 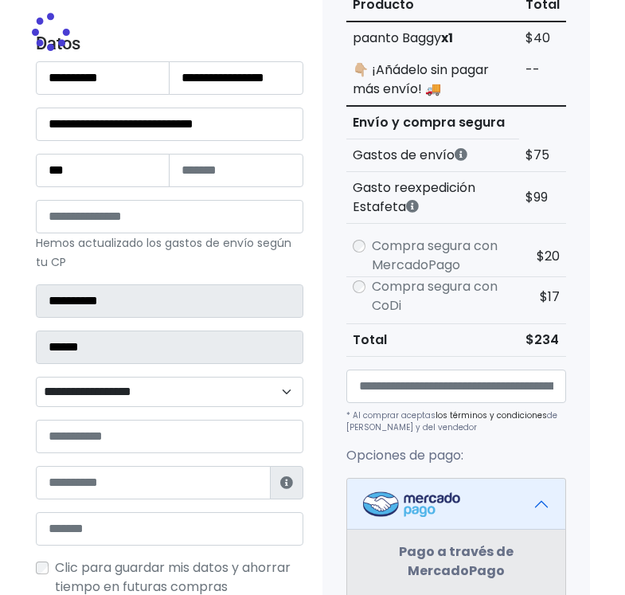 What do you see at coordinates (542, 197) in the screenshot?
I see `td: $99` at bounding box center [542, 197].